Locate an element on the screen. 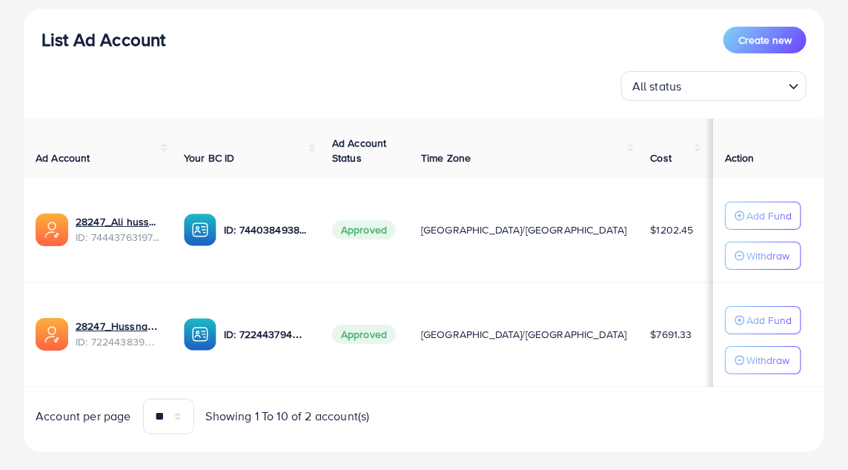 This screenshot has height=470, width=848. span: Time Zone is located at coordinates (446, 158).